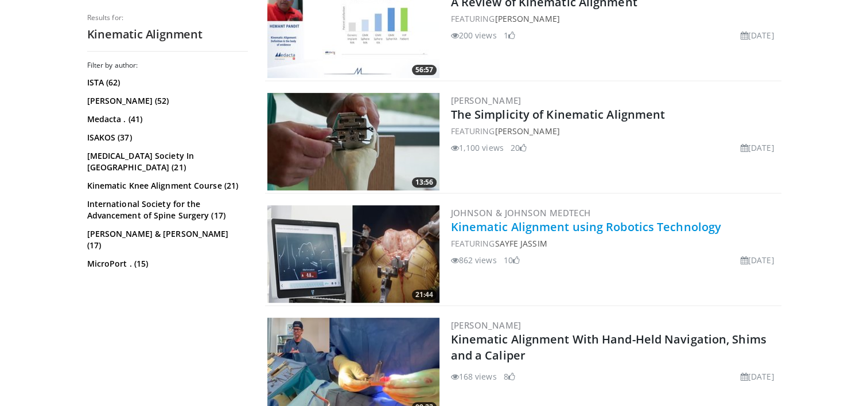 This screenshot has width=868, height=406. What do you see at coordinates (166, 263) in the screenshot?
I see `a: MicroPort . (15)` at bounding box center [166, 263].